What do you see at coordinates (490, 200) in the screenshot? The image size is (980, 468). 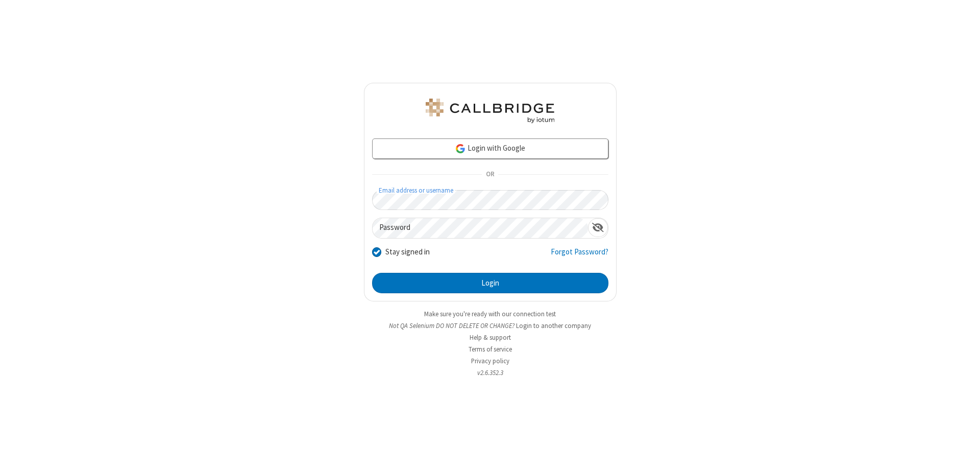 I see `input: Email address or username` at bounding box center [490, 200].